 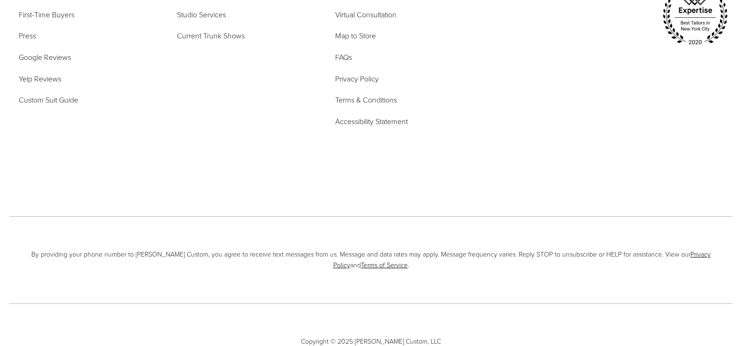 I want to click on a: Custom Suit Guide, so click(x=48, y=100).